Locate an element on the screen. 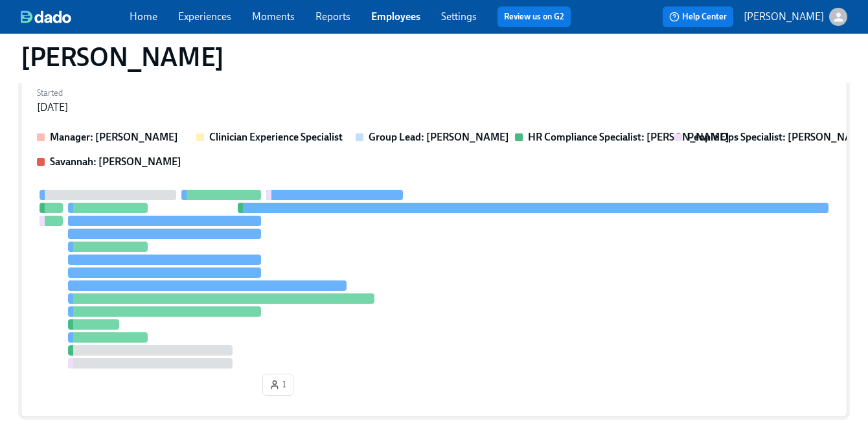 The height and width of the screenshot is (421, 868). a: Moments is located at coordinates (274, 16).